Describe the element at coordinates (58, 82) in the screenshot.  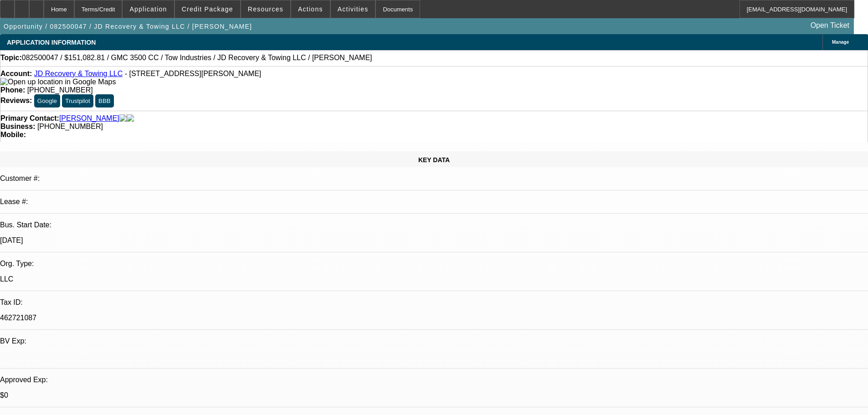
I see `img: Open up location in Google Maps` at that location.